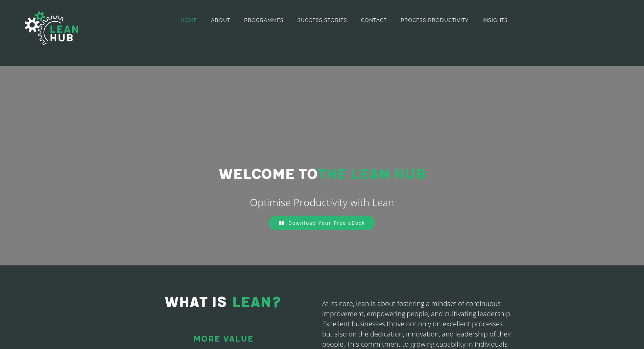  What do you see at coordinates (371, 174) in the screenshot?
I see `span: THE LEAN HUB` at bounding box center [371, 174].